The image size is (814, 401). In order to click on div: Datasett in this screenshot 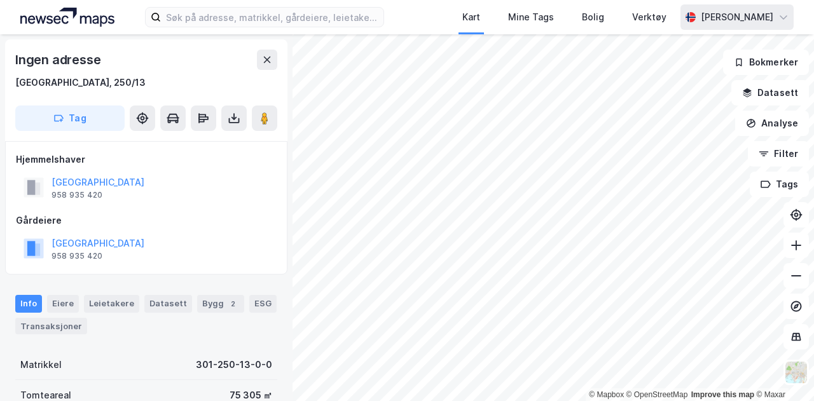, I will do `click(168, 304)`.